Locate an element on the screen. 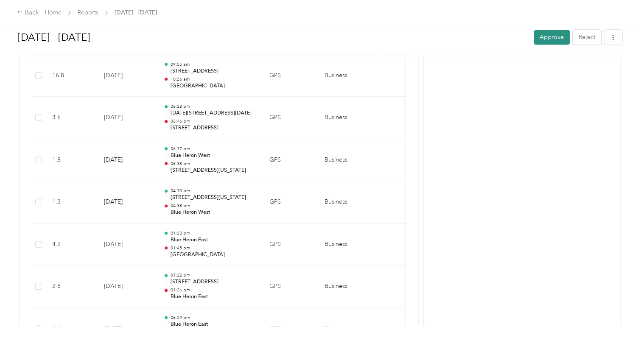 This screenshot has width=644, height=341. p: 04:38 pm is located at coordinates (213, 206).